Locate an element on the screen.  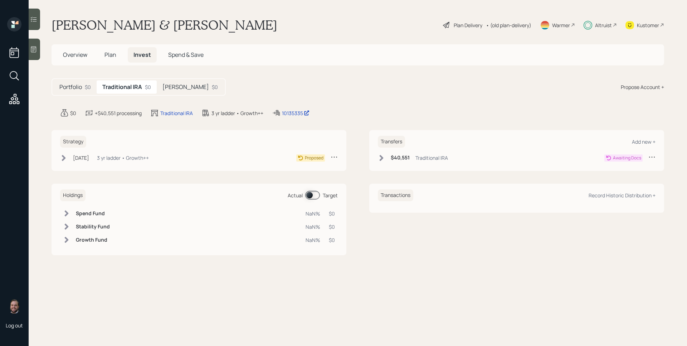
span: Invest is located at coordinates (142, 55).